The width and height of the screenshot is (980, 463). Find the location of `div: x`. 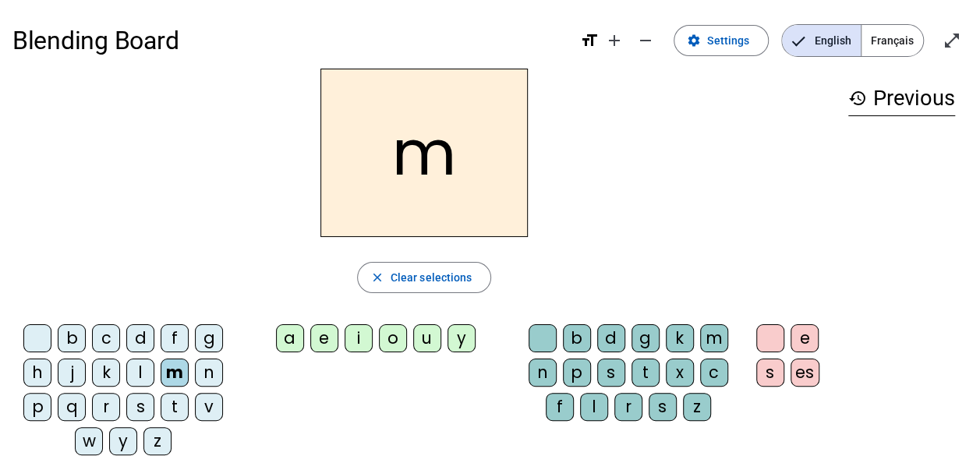

div: x is located at coordinates (680, 372).